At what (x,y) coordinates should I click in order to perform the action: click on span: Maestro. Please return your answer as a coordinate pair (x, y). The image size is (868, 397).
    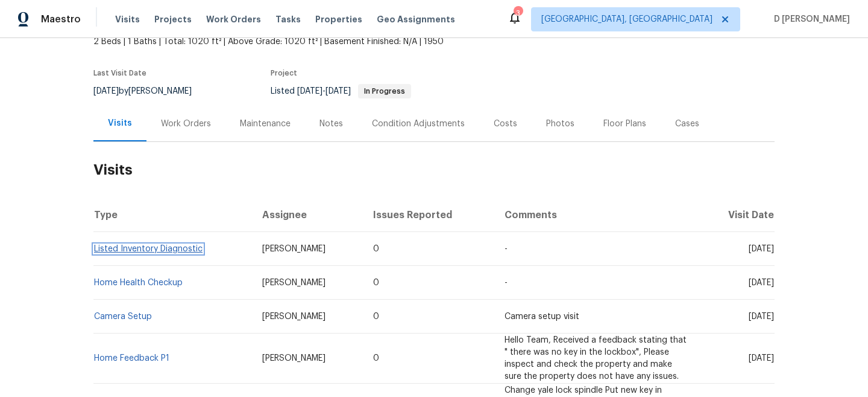
    Looking at the image, I should click on (61, 20).